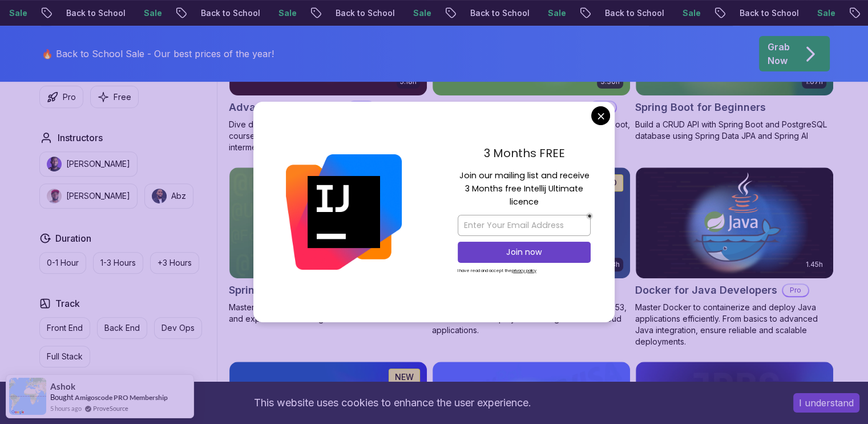 The image size is (868, 424). What do you see at coordinates (122, 97) in the screenshot?
I see `p: Free` at bounding box center [122, 97].